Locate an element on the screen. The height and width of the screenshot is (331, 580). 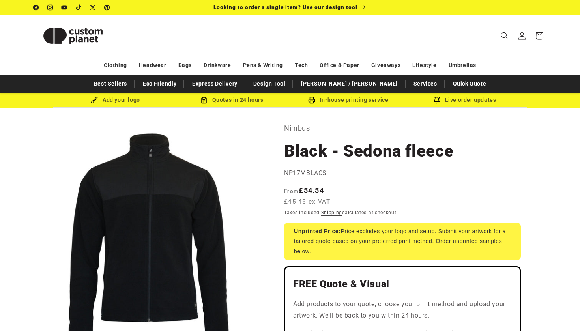
a: Clothing is located at coordinates (115, 65).